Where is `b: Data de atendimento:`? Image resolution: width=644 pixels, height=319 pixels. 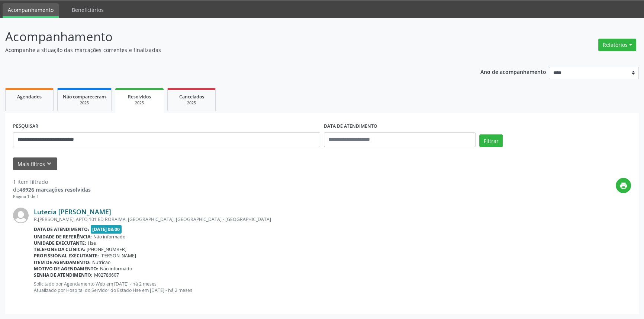 b: Data de atendimento: is located at coordinates (61, 229).